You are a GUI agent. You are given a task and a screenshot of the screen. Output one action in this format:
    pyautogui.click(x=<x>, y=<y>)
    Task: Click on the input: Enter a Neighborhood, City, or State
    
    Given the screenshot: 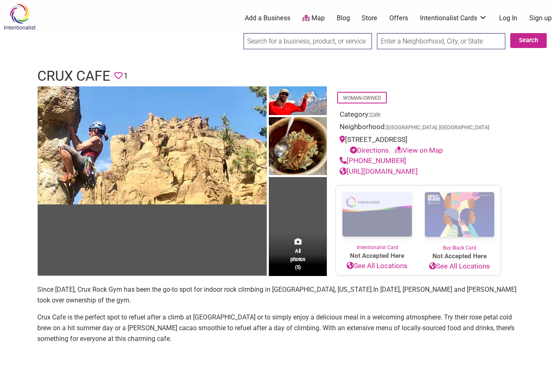 What is the action you would take?
    pyautogui.click(x=441, y=41)
    